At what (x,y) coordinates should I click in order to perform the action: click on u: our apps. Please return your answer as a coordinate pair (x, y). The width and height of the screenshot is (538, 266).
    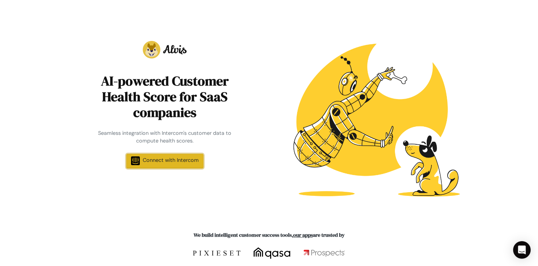
    Looking at the image, I should click on (303, 235).